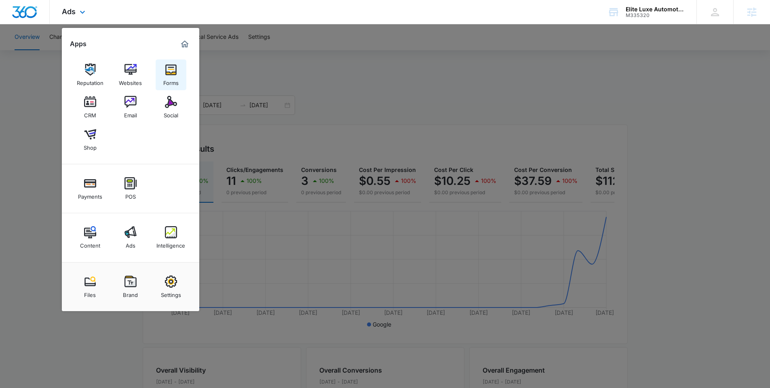 The image size is (770, 388). I want to click on div: POS, so click(131, 195).